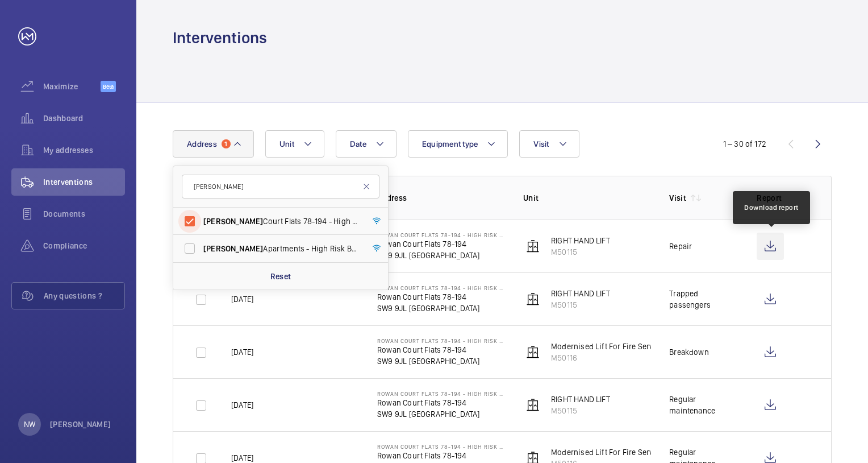 The width and height of the screenshot is (868, 463). What do you see at coordinates (745, 144) in the screenshot?
I see `div: 1 – 30 of 172` at bounding box center [745, 144].